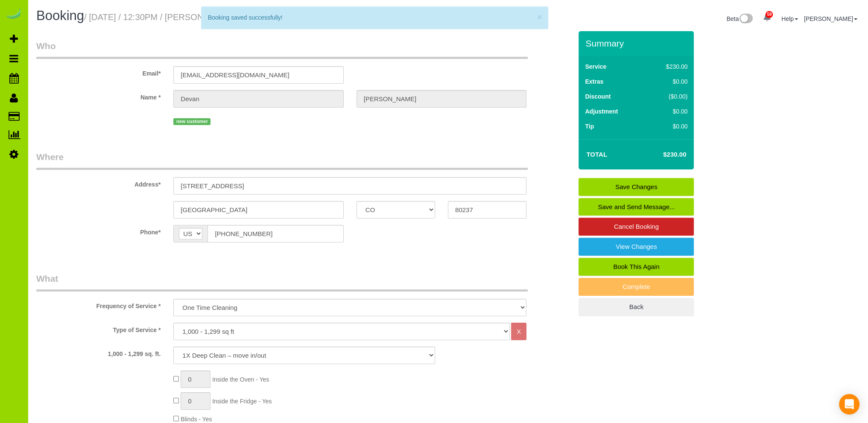  I want to click on label: Extras, so click(594, 82).